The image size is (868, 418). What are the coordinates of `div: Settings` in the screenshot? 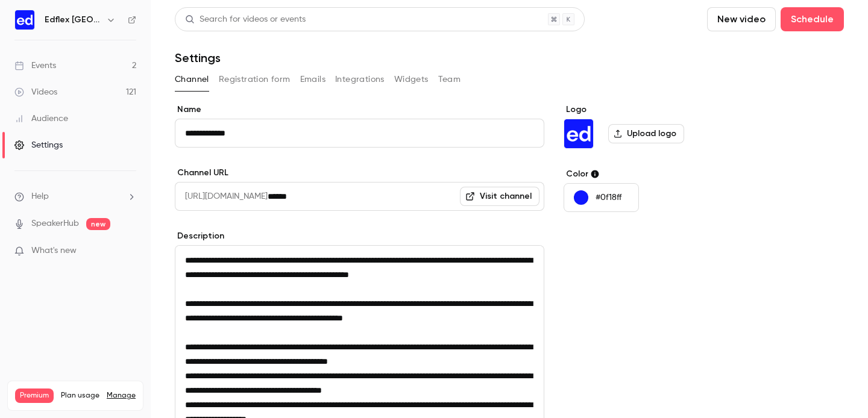 It's located at (39, 145).